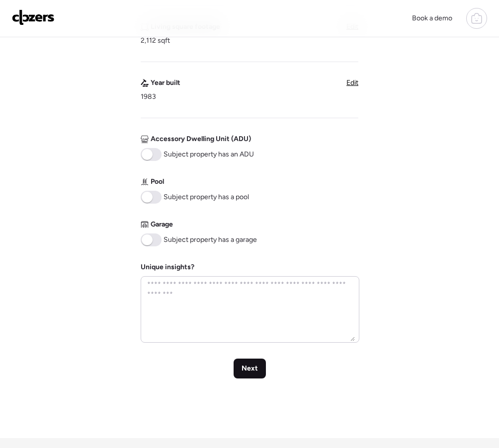  Describe the element at coordinates (148, 97) in the screenshot. I see `span: 1983` at that location.